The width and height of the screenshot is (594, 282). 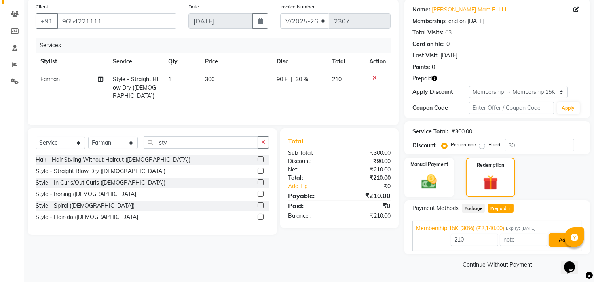 What do you see at coordinates (440, 92) in the screenshot?
I see `div: Apply Discount` at bounding box center [440, 92].